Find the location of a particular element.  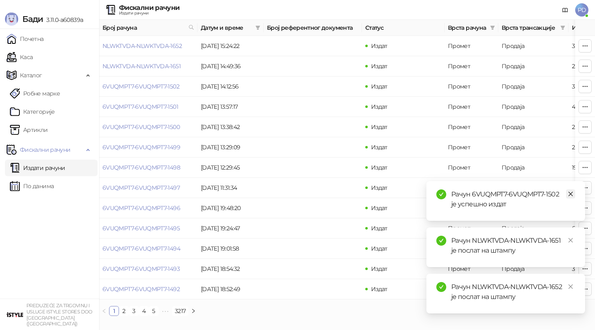

button: right is located at coordinates (193, 311).